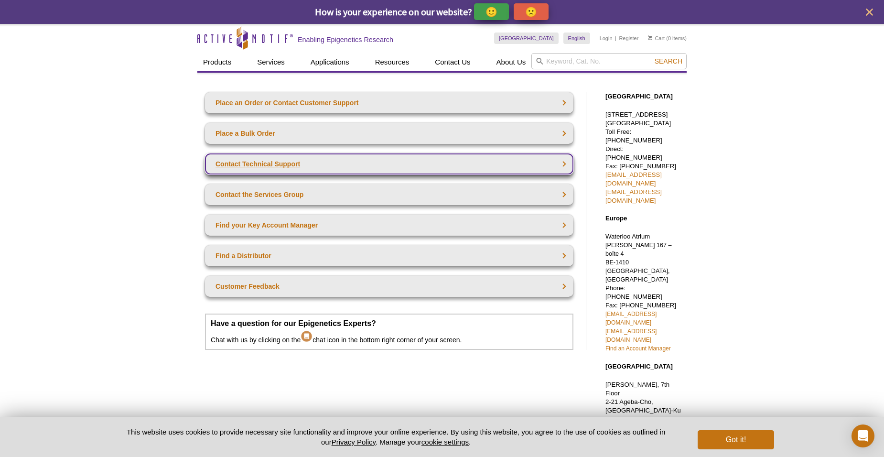 Image resolution: width=884 pixels, height=457 pixels. I want to click on strong: Have a question for our Epigenetics Experts?, so click(293, 323).